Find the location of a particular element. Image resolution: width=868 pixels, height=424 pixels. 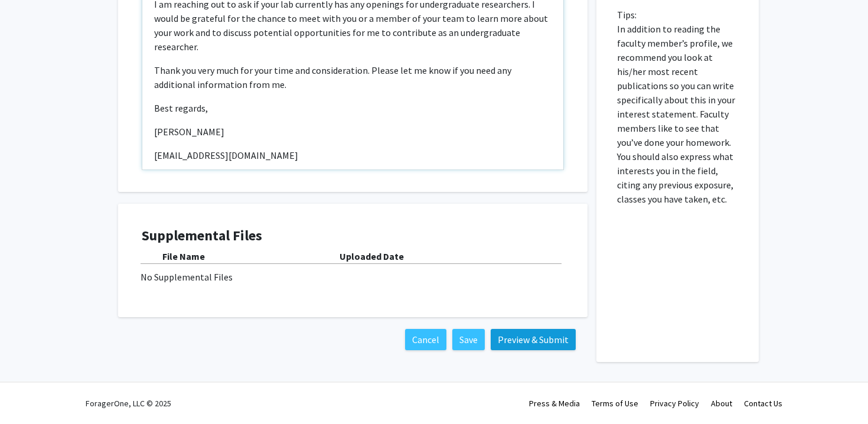

a: Contact Us is located at coordinates (763, 403).